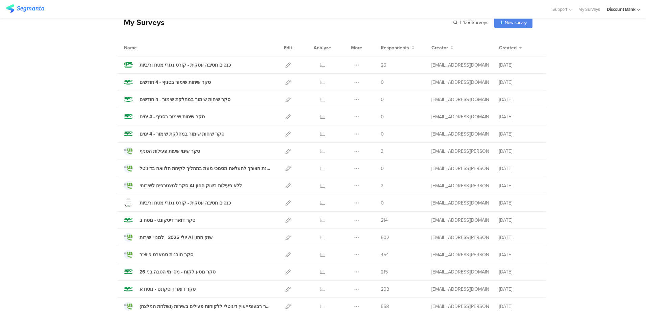 The height and width of the screenshot is (311, 646). Describe the element at coordinates (177, 272) in the screenshot. I see `div: סקר מסע לקוח - מסיימי הטבה בני 26` at that location.